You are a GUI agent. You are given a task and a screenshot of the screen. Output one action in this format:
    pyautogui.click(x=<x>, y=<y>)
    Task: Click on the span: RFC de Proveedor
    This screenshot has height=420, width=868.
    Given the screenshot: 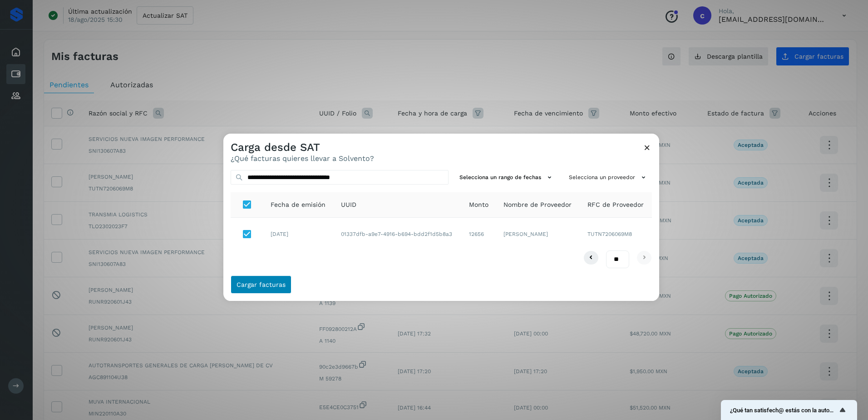 What is the action you would take?
    pyautogui.click(x=616, y=204)
    